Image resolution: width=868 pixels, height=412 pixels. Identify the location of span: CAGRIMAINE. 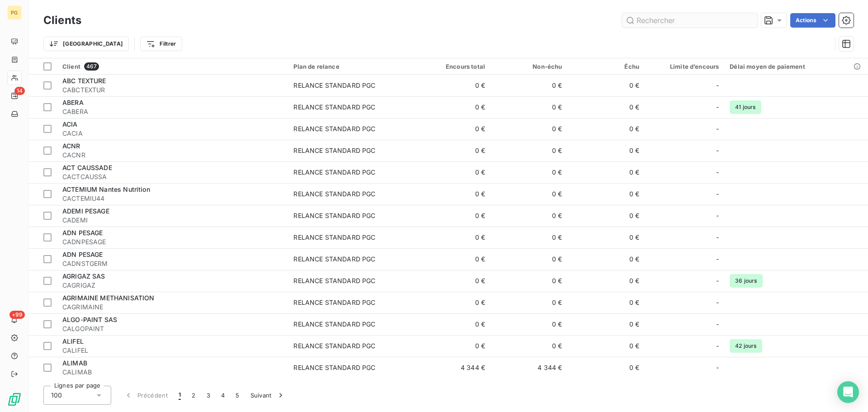
(172, 307).